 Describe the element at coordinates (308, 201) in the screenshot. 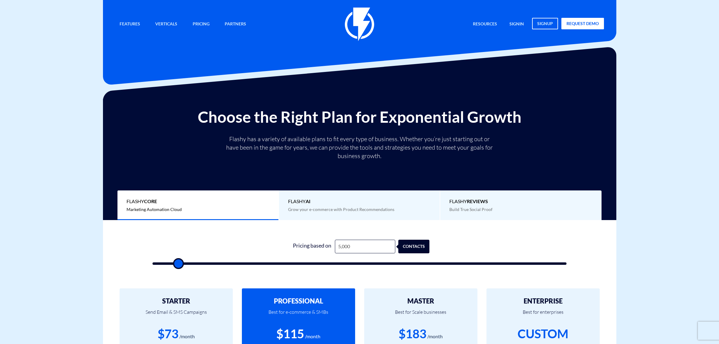

I see `b: AI` at that location.